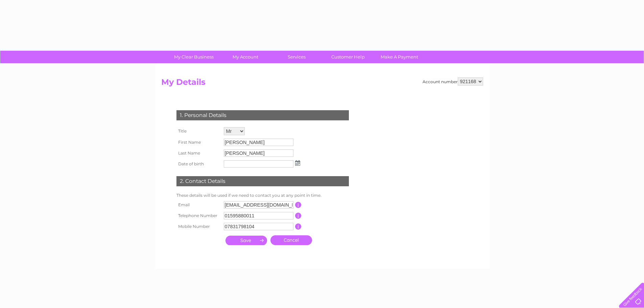 Image resolution: width=644 pixels, height=308 pixels. Describe the element at coordinates (453, 82) in the screenshot. I see `div: Account number` at that location.